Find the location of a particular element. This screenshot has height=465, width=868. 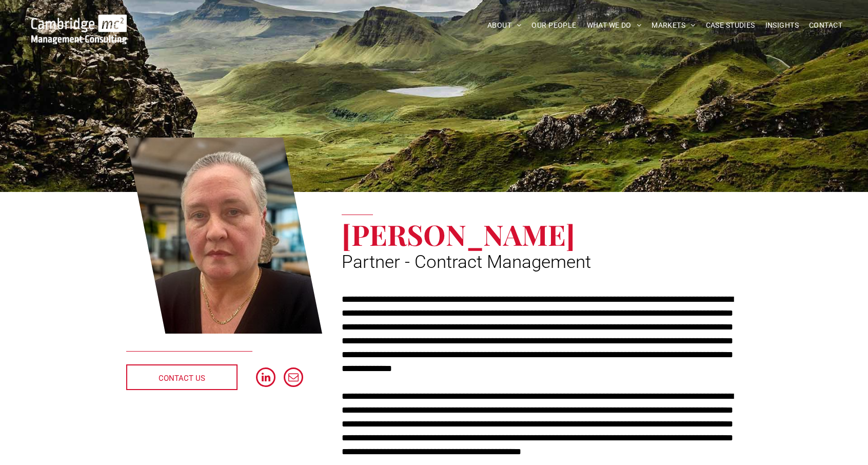

a: WHAT WE DO is located at coordinates (614, 25).